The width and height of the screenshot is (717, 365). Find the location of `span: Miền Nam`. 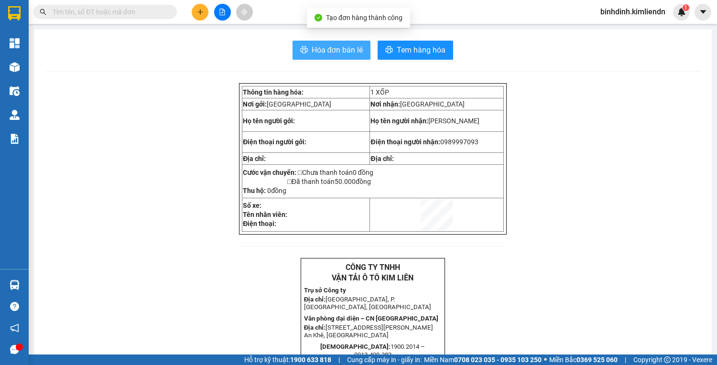

span: Miền Nam is located at coordinates (483, 360).